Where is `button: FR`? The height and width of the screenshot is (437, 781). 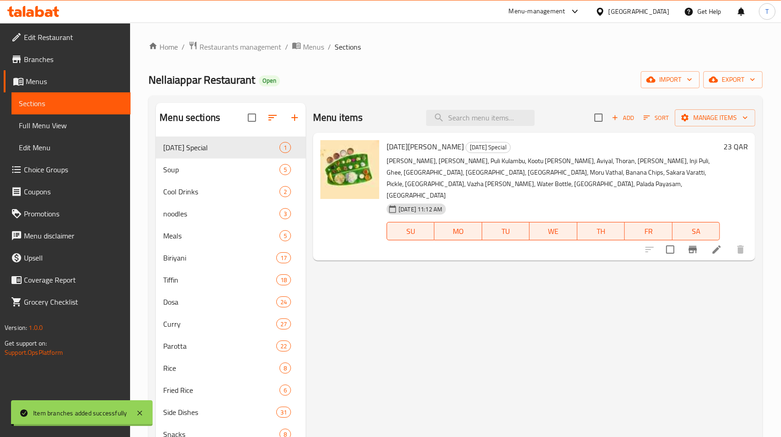
button: FR is located at coordinates (648, 231).